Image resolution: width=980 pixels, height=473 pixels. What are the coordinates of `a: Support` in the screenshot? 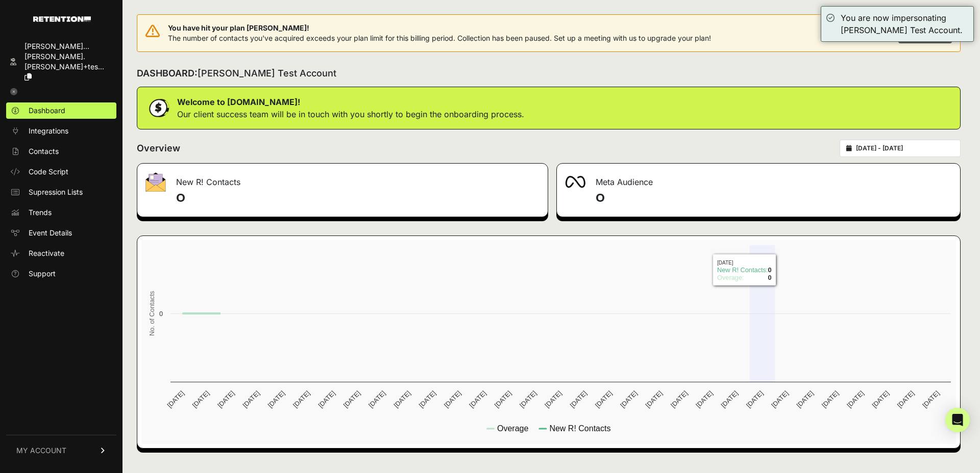 It's located at (61, 274).